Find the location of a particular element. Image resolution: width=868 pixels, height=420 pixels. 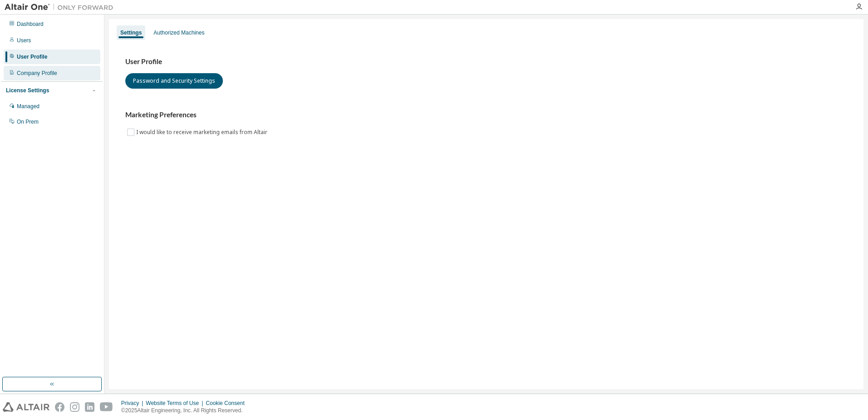

div: License Settings is located at coordinates (28, 90).